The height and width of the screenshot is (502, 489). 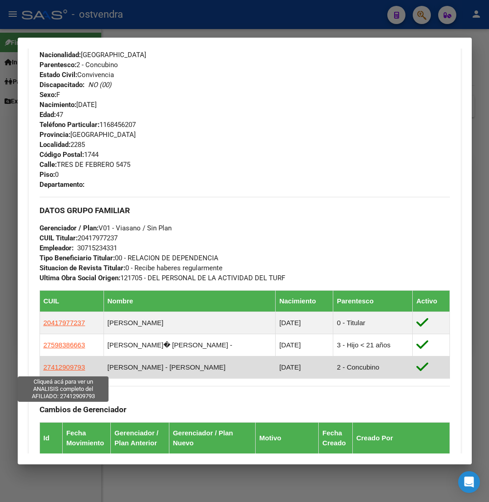 What do you see at coordinates (86, 438) in the screenshot?
I see `th: Fecha Movimiento` at bounding box center [86, 438].